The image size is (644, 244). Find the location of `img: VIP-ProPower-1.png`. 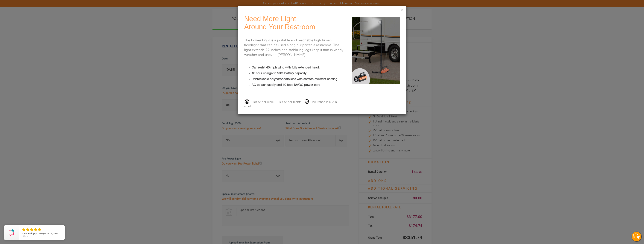

img: VIP-ProPower-1.png is located at coordinates (376, 50).